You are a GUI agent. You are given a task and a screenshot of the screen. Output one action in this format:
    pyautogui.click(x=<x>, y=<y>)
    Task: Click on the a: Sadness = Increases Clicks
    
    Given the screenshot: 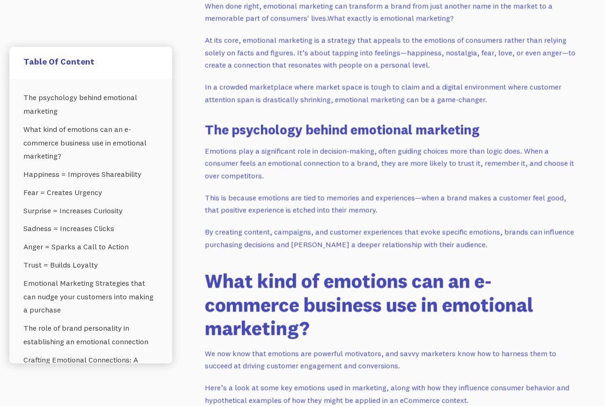 What is the action you would take?
    pyautogui.click(x=91, y=229)
    